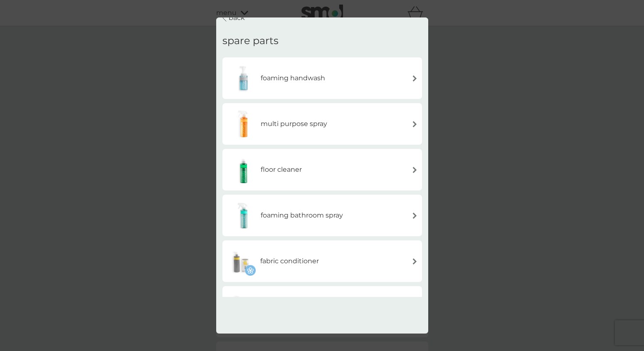  What do you see at coordinates (289, 261) in the screenshot?
I see `h6: fabric conditioner` at bounding box center [289, 261].